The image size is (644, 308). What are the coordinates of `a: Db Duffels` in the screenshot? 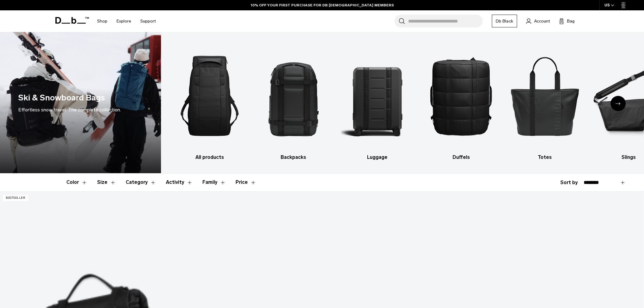 It's located at (461, 101).